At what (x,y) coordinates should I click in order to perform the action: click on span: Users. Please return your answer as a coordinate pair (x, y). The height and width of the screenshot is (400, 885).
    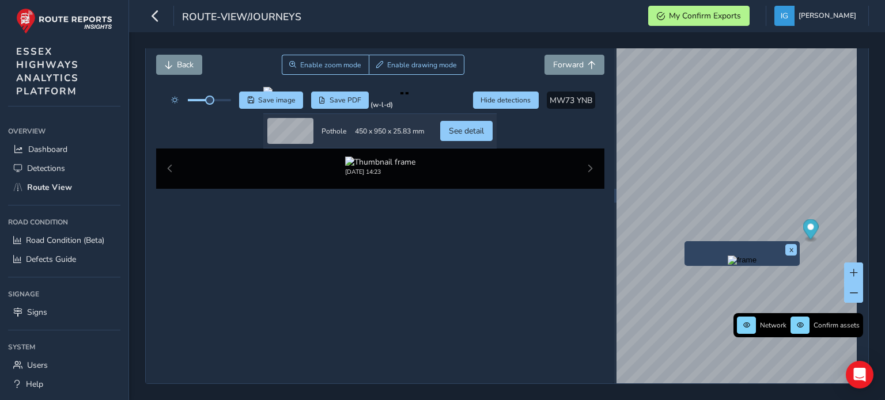
    Looking at the image, I should click on (37, 365).